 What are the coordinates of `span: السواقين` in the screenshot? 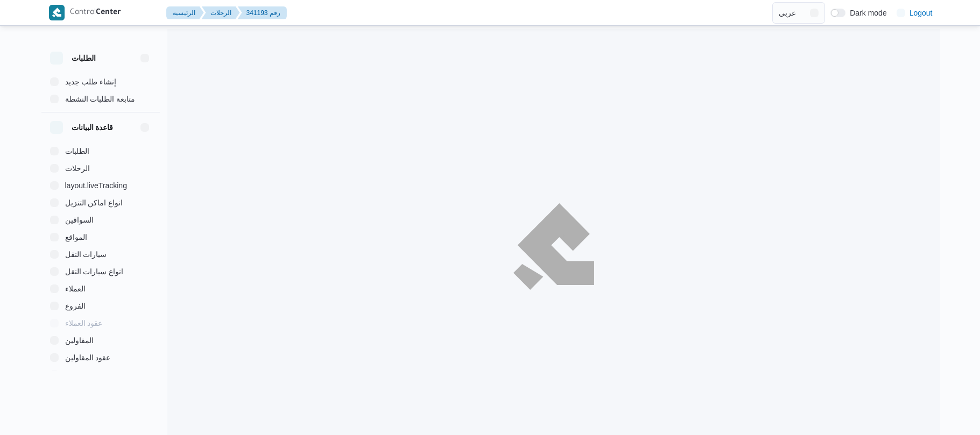 It's located at (79, 220).